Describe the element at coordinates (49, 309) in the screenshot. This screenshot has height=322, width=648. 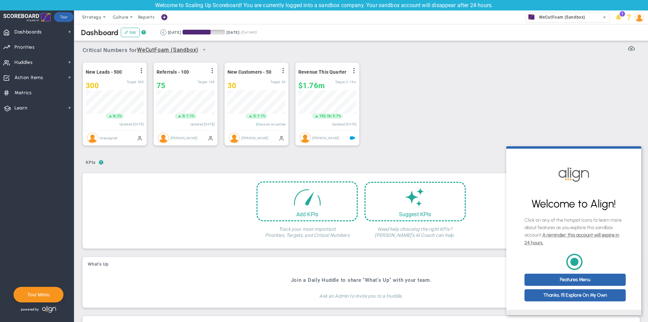
I see `div: Powered by Align` at that location.